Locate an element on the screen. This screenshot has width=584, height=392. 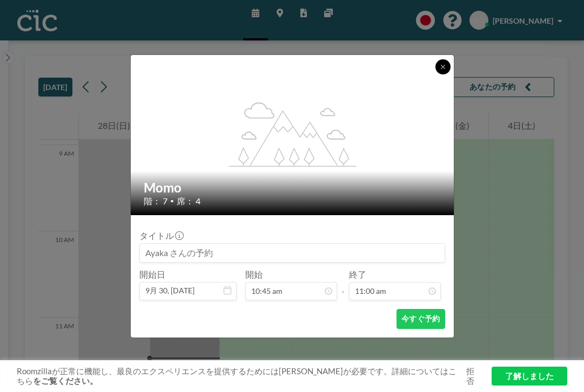
button: 今すぐ予約 is located at coordinates (420, 319).